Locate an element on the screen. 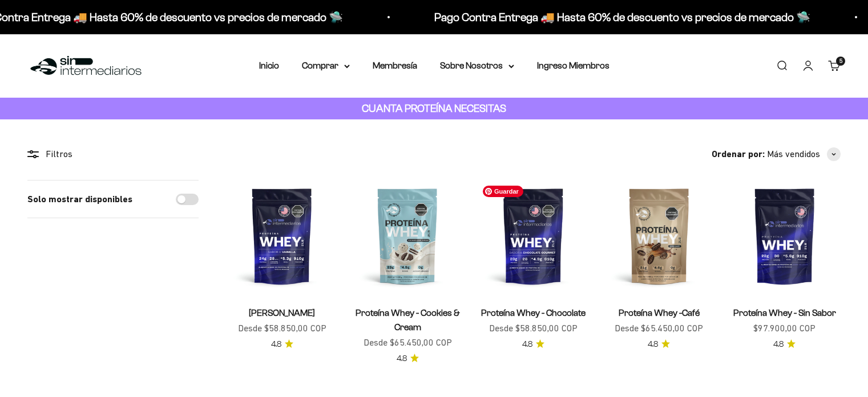 This screenshot has height=397, width=868. a: Proteína Whey - Cookies & Cream is located at coordinates (407, 320).